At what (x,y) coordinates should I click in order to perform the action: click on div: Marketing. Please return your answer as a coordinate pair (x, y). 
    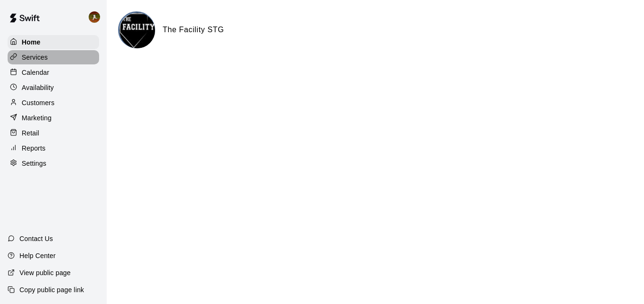
    Looking at the image, I should click on (53, 118).